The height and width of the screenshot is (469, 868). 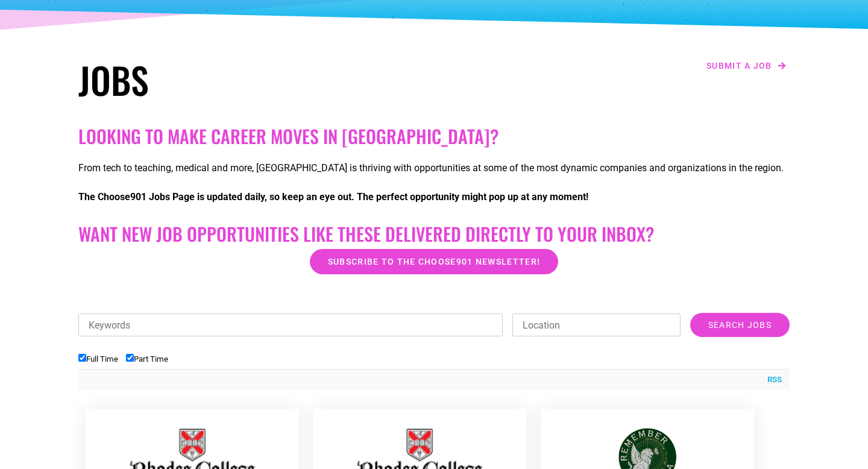 I want to click on h2: Want New Job Opportunities like these Delivered Directly to your Inbox?, so click(x=434, y=234).